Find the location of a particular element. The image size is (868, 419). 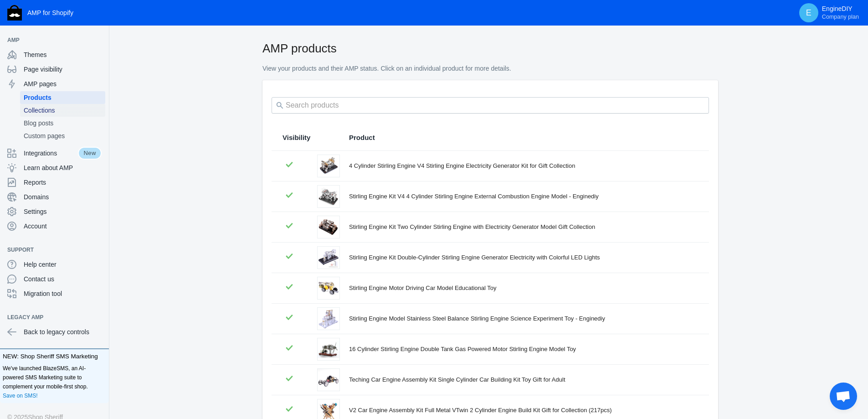

span: Back to legacy controls is located at coordinates (63, 331).